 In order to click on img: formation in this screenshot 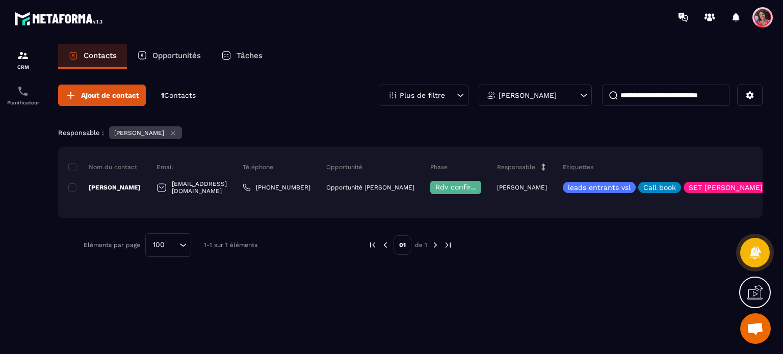, I will do `click(23, 56)`.